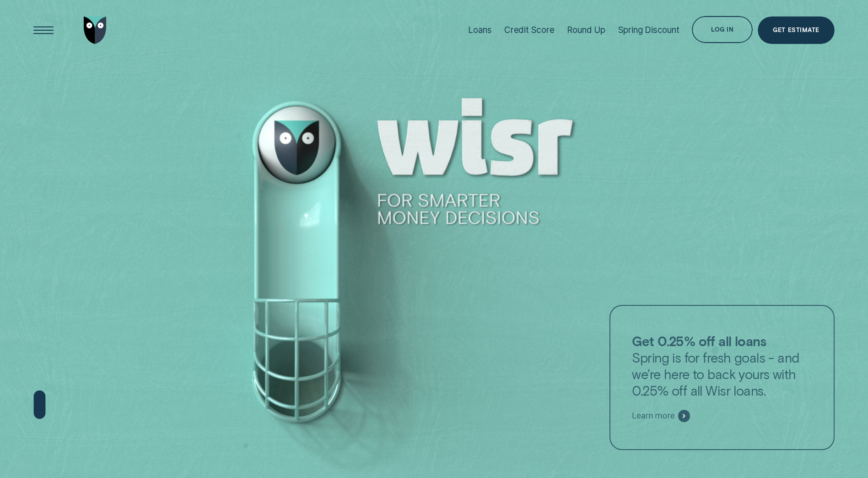 This screenshot has height=478, width=868. I want to click on button: Open Menu, so click(44, 30).